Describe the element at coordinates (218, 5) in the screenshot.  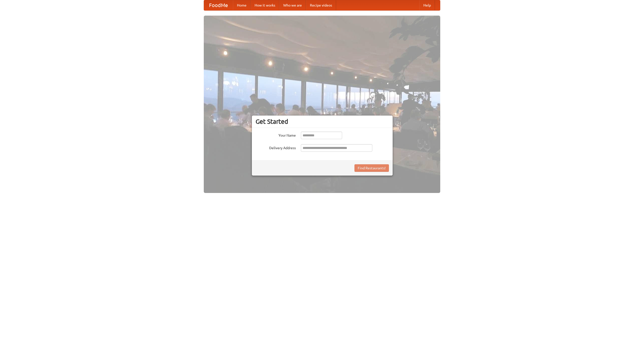
I see `a: FoodMe` at that location.